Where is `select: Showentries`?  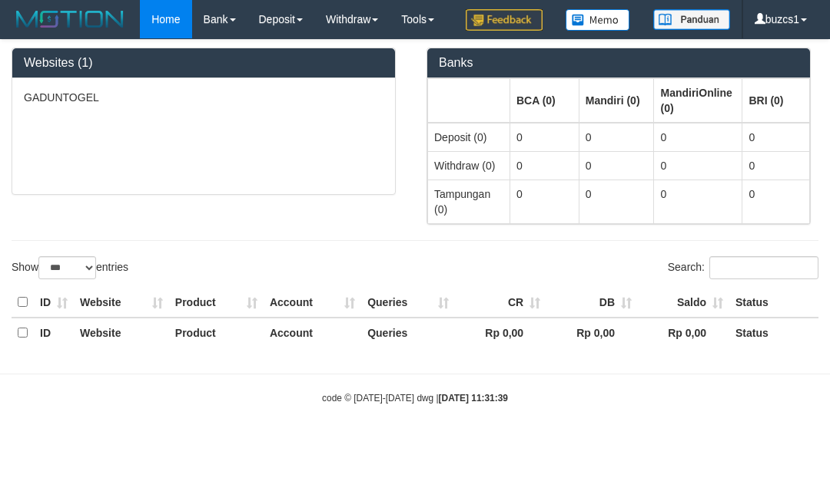 select: Showentries is located at coordinates (67, 268).